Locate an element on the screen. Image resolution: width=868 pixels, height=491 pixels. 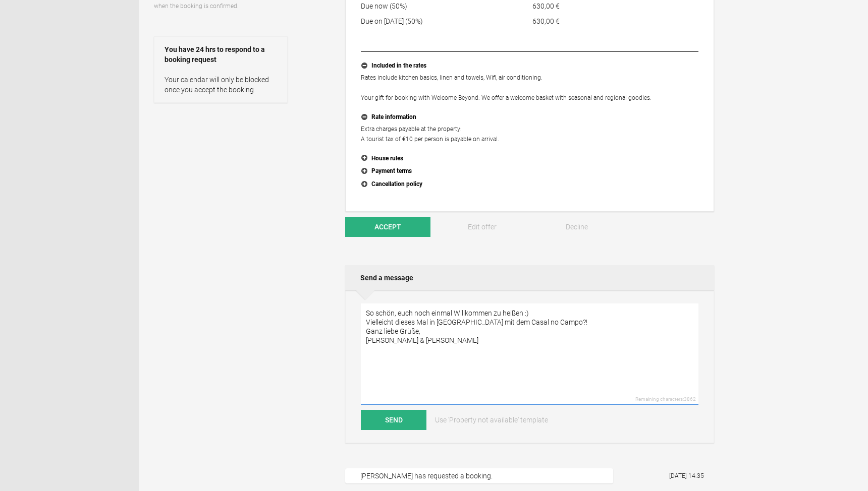
button: House rules is located at coordinates (529, 159).